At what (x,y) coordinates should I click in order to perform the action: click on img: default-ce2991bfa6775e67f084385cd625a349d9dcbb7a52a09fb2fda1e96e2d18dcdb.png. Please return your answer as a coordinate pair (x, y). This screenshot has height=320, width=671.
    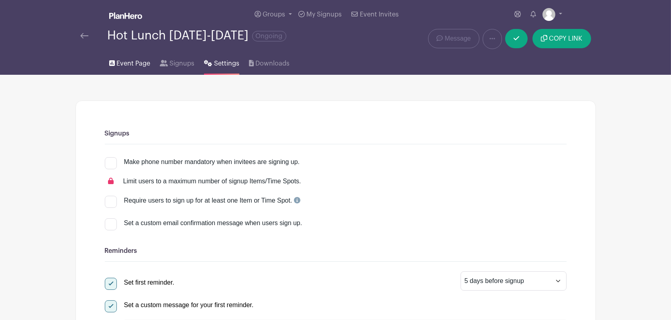
    Looking at the image, I should click on (549, 14).